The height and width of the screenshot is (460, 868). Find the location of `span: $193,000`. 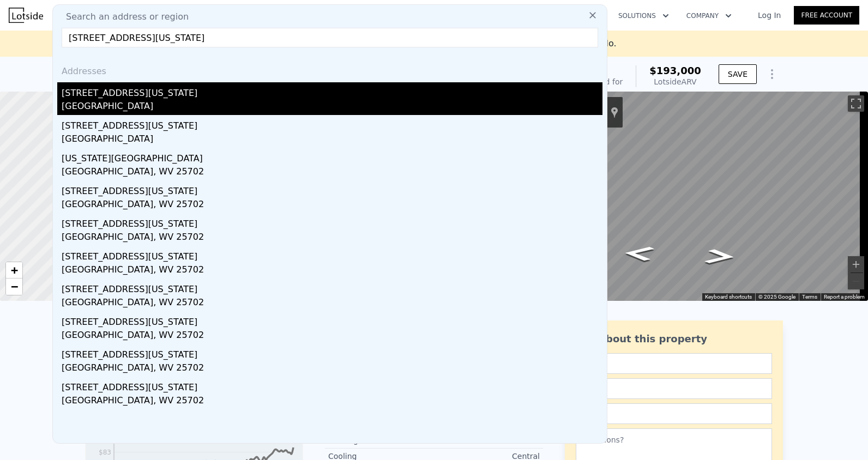

span: $193,000 is located at coordinates (675, 70).